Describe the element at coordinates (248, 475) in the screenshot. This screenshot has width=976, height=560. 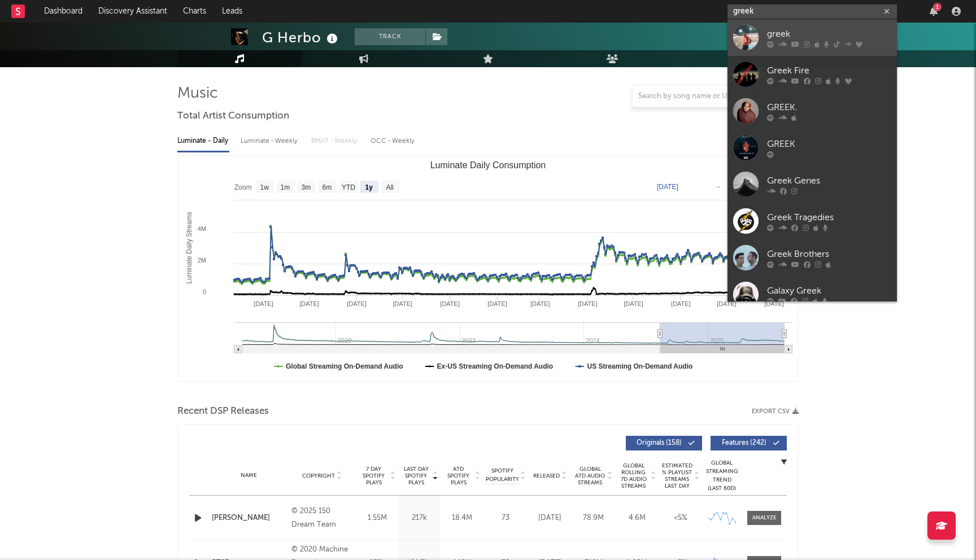
I see `div: Name` at that location.